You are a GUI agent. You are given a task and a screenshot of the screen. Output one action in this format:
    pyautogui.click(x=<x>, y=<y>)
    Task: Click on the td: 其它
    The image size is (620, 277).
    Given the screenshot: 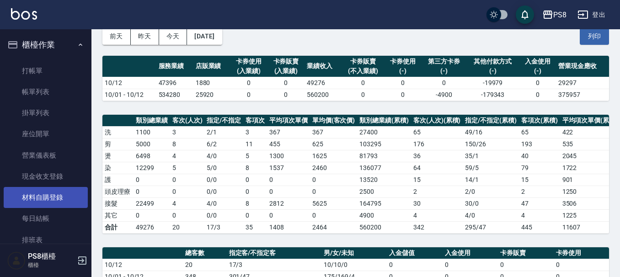 What is the action you would take?
    pyautogui.click(x=118, y=215)
    